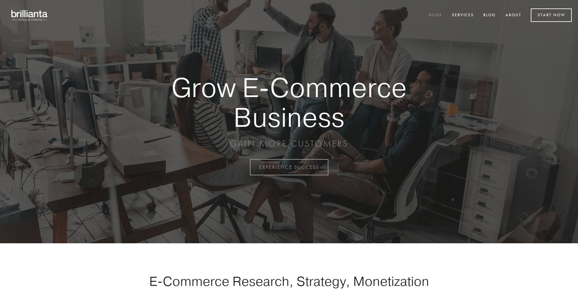 Image resolution: width=578 pixels, height=294 pixels. What do you see at coordinates (289, 281) in the screenshot?
I see `h1: E-Commerce Research, Strategy, Monetization` at bounding box center [289, 281].